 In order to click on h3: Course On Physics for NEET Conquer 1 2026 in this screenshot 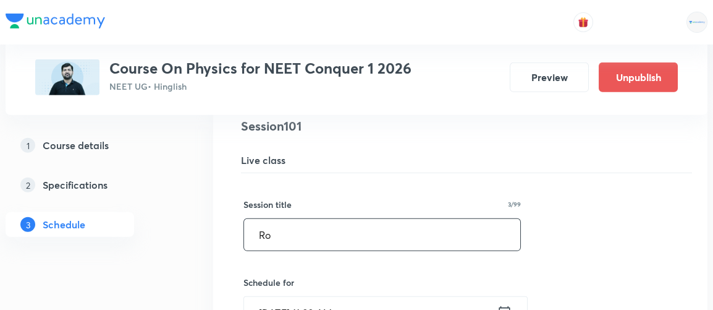, I will do `click(260, 68)`.